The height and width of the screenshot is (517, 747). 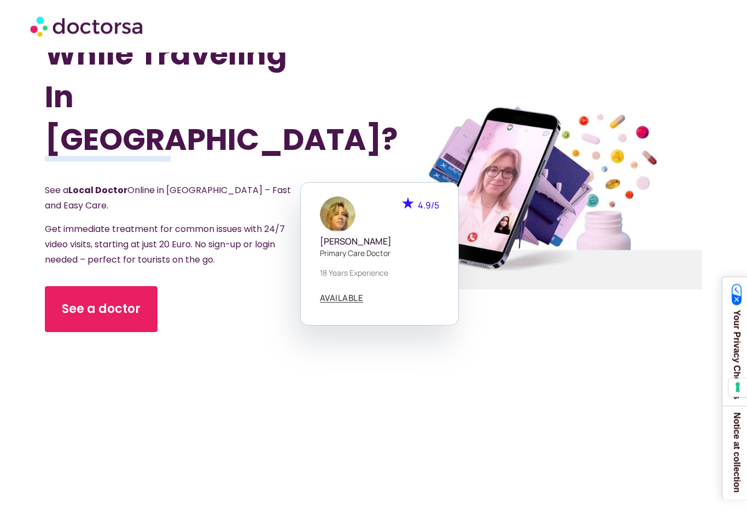 What do you see at coordinates (101, 310) in the screenshot?
I see `span: See a doctor` at bounding box center [101, 310].